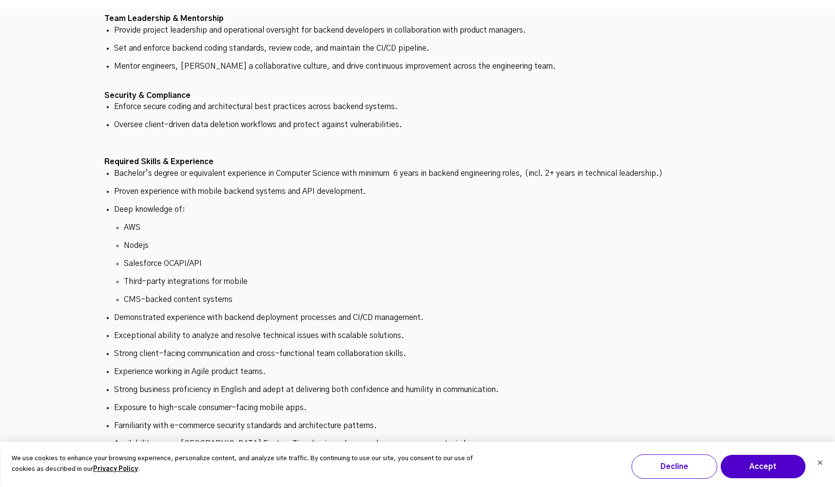 This screenshot has width=835, height=487. Describe the element at coordinates (417, 336) in the screenshot. I see `p: Exceptional ability to analyze and resolve technical issues with scalable solutions.` at that location.